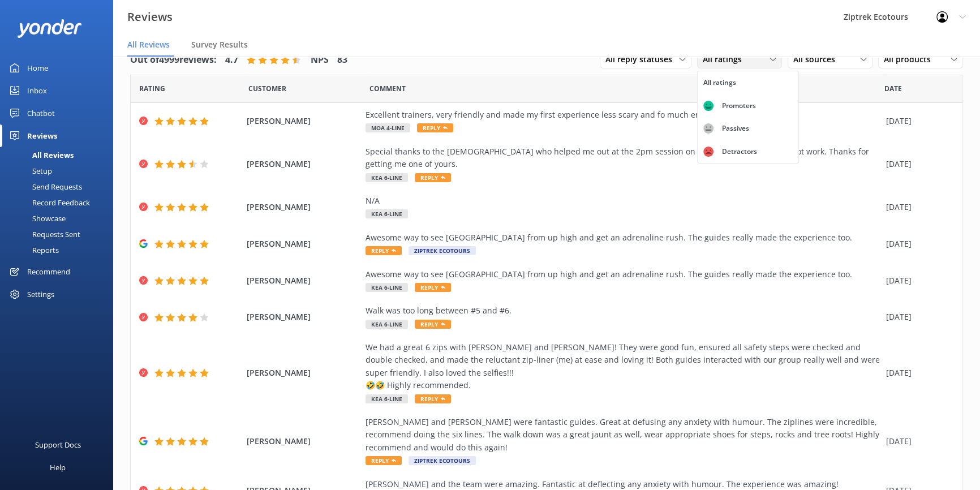  What do you see at coordinates (41, 113) in the screenshot?
I see `div: Chatbot` at bounding box center [41, 113].